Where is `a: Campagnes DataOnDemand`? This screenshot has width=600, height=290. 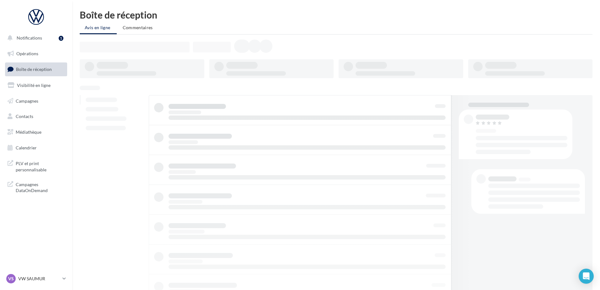
a: Campagnes DataOnDemand is located at coordinates (36, 187).